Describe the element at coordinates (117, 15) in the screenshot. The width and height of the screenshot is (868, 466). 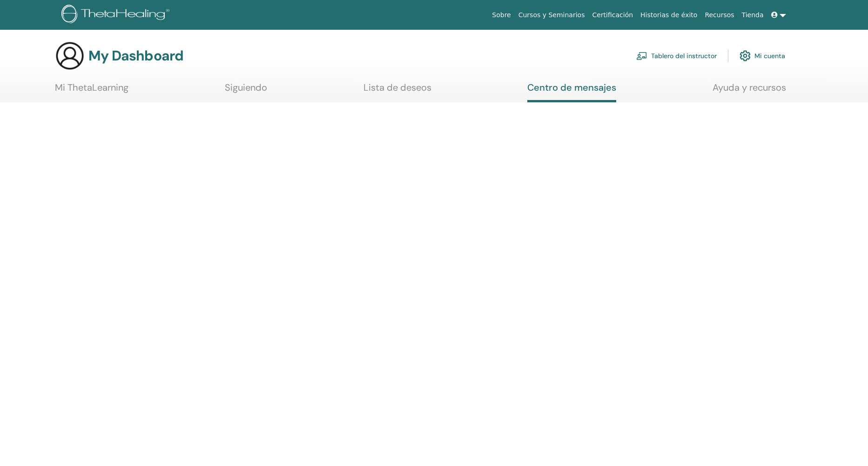
I see `img: logo.png` at that location.